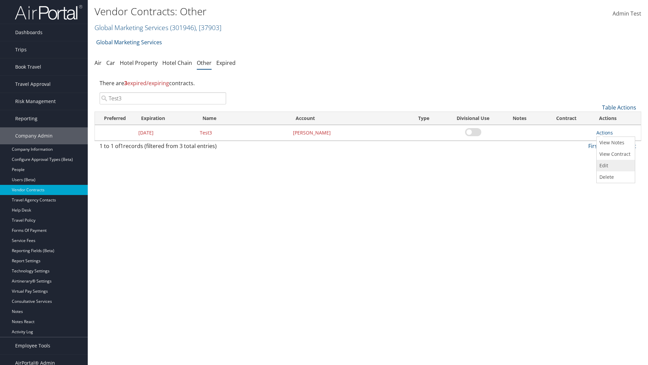 This screenshot has height=365, width=648. Describe the element at coordinates (615, 142) in the screenshot. I see `a: View Notes` at that location.